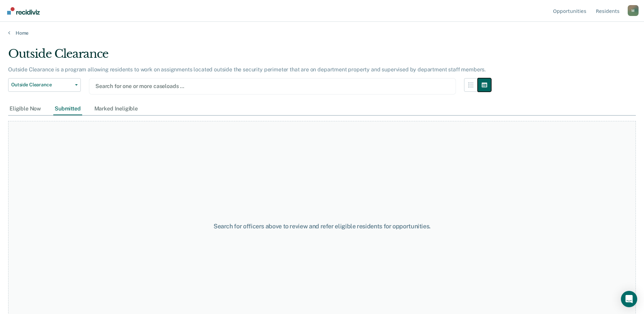  Describe the element at coordinates (67, 109) in the screenshot. I see `div: Submitted` at that location.